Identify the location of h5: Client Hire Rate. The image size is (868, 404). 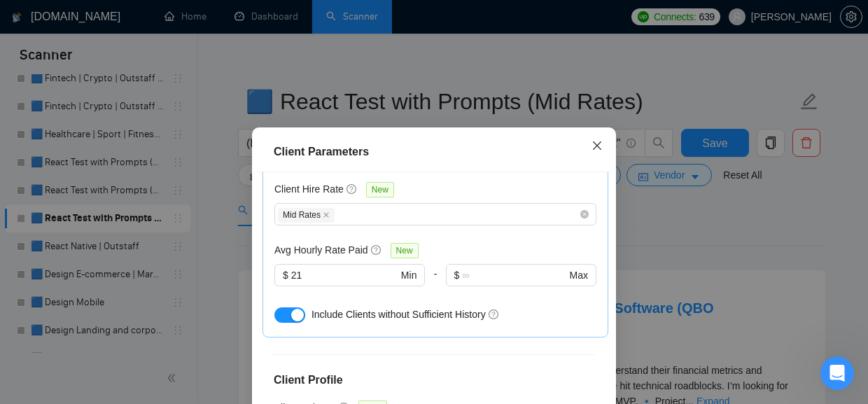
(309, 189).